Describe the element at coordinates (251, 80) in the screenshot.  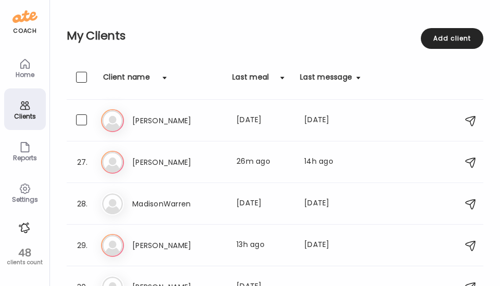
I see `div: Last meal` at that location.